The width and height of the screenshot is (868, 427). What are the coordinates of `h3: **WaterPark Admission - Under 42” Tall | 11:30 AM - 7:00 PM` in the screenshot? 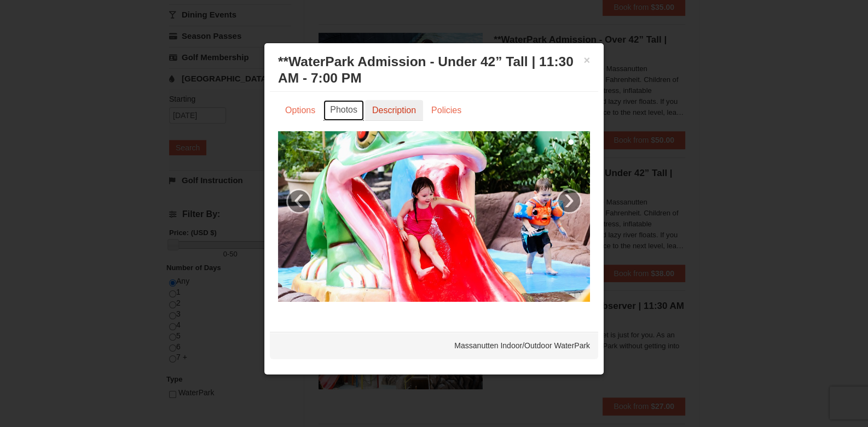 It's located at (434, 70).